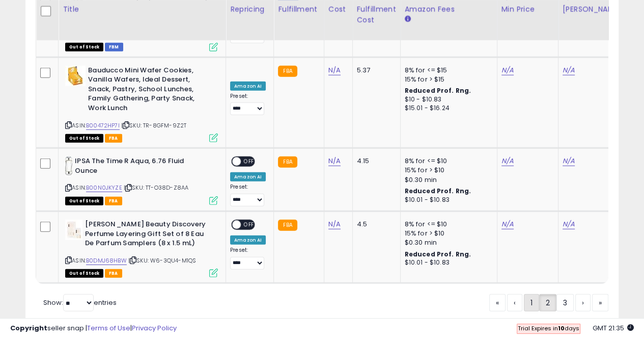 The image size is (644, 339). Describe the element at coordinates (104, 187) in the screenshot. I see `a: B00N0JKYZE` at that location.